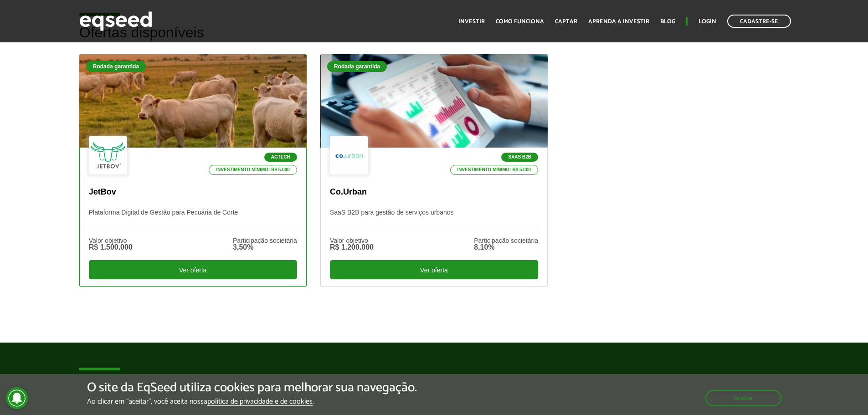  What do you see at coordinates (619, 22) in the screenshot?
I see `a: Aprenda a investir` at bounding box center [619, 22].